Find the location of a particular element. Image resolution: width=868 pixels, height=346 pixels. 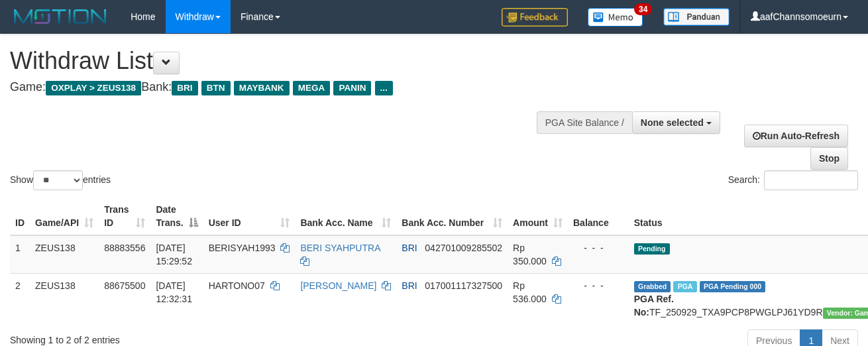

span: 88883556 is located at coordinates (125, 248).